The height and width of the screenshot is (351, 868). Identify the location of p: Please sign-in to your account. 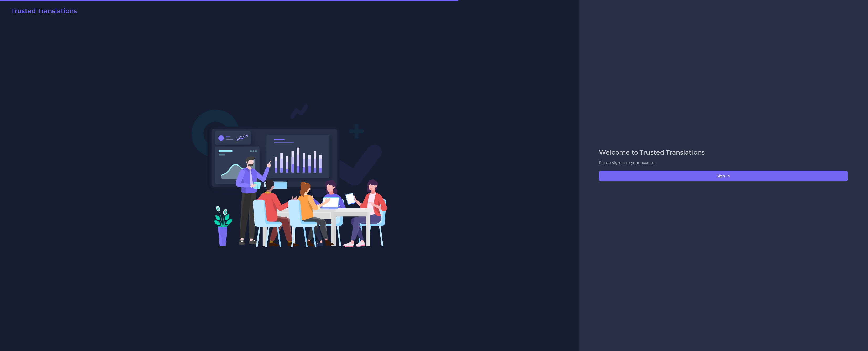
(723, 163).